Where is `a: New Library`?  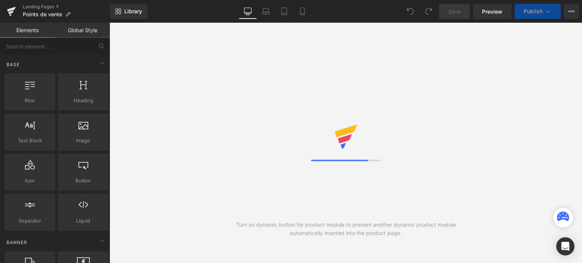
a: New Library is located at coordinates (128, 11).